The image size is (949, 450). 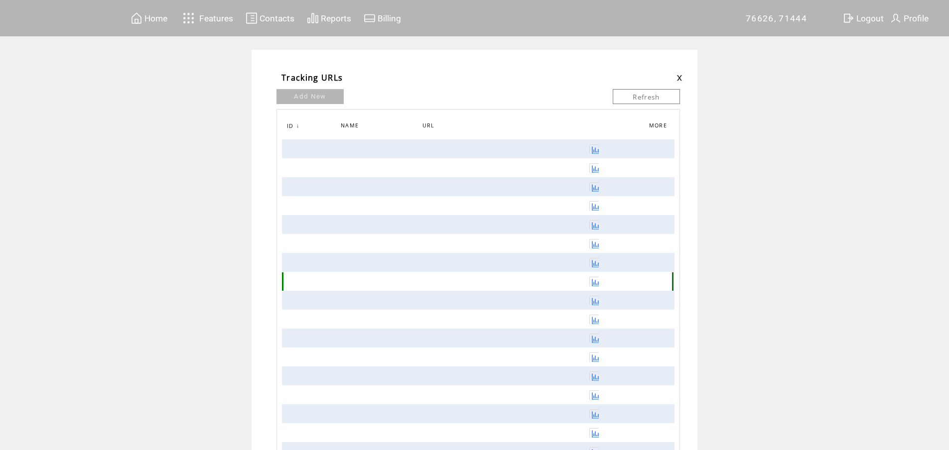 I want to click on img: features.svg, so click(x=188, y=18).